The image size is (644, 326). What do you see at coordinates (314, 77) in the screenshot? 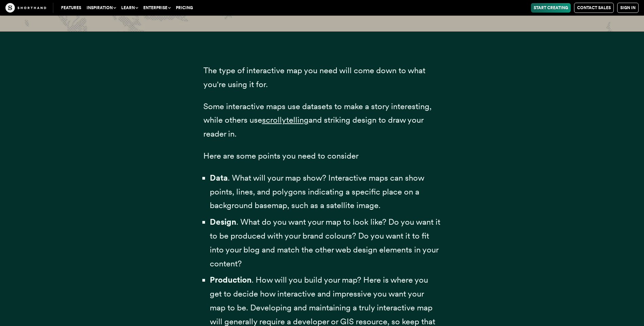
I see `span: The type of interactive map you need will come down to what you're using it for.` at bounding box center [314, 77].